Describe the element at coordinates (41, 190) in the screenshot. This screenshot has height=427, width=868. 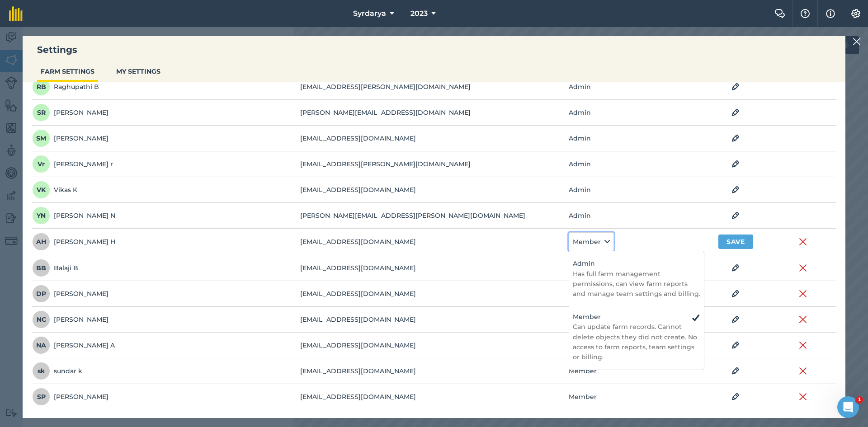
I see `span: VK` at that location.